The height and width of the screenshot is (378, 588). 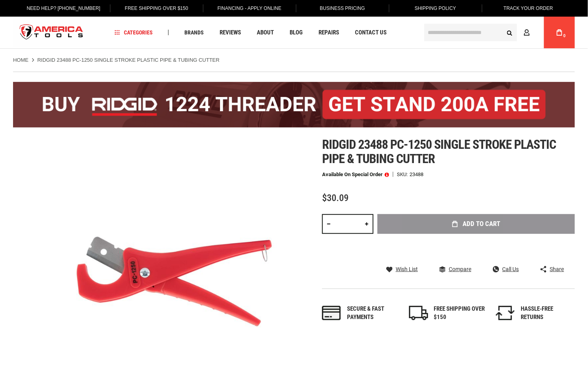 What do you see at coordinates (194, 32) in the screenshot?
I see `a: Brands` at bounding box center [194, 32].